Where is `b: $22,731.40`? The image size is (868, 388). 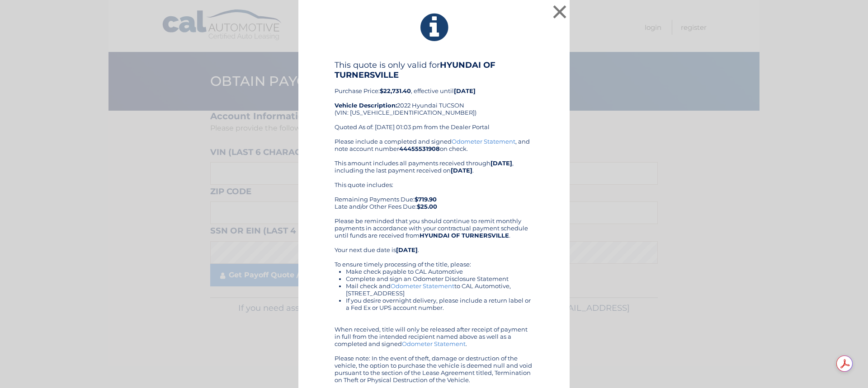 b: $22,731.40 is located at coordinates (395, 91).